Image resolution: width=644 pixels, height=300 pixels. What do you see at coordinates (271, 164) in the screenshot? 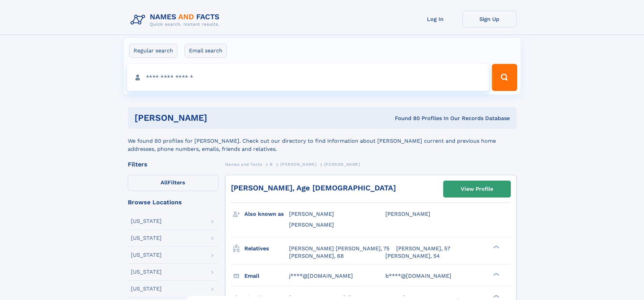
I see `span: B` at bounding box center [271, 164].